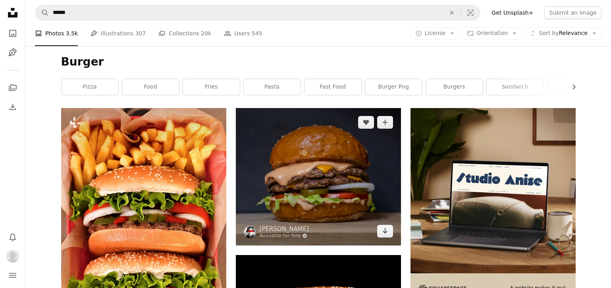 This screenshot has width=611, height=288. Describe the element at coordinates (563, 33) in the screenshot. I see `button: Sort byRelevance` at that location.